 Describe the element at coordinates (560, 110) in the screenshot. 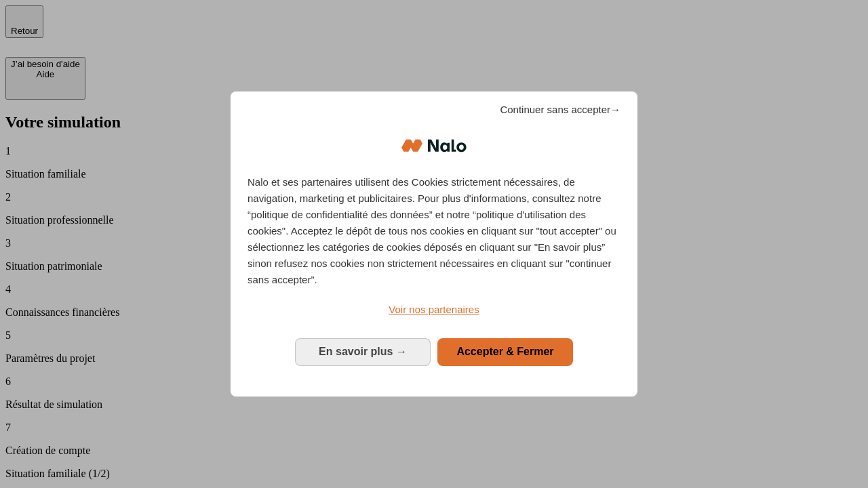

I see `span: Continuer sans accepter→` at that location.